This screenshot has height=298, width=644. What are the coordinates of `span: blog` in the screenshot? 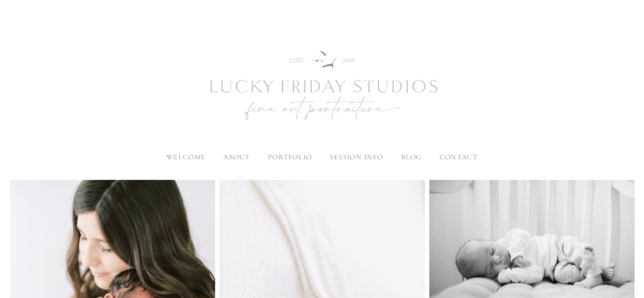 It's located at (411, 157).